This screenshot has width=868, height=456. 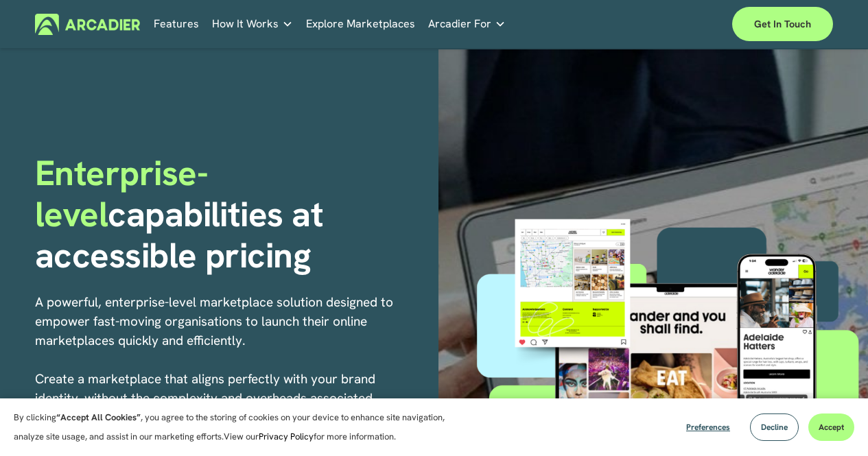 I want to click on strong: “Accept All Cookies”, so click(x=99, y=417).